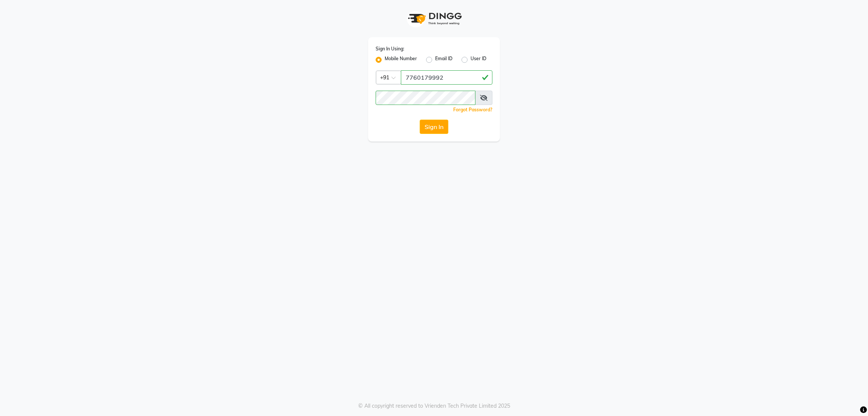 The width and height of the screenshot is (868, 416). What do you see at coordinates (473, 109) in the screenshot?
I see `a: Forgot Password?` at bounding box center [473, 109].